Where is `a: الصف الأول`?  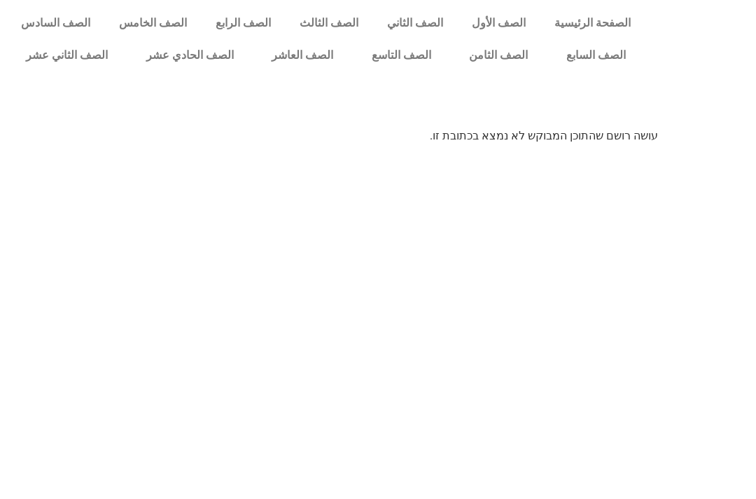 a: الصف الأول is located at coordinates (499, 23).